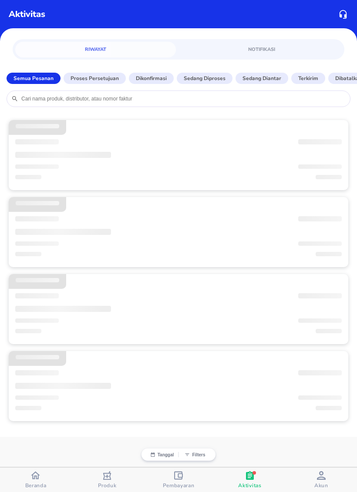  I want to click on button: Proses Persetujuan, so click(94, 78).